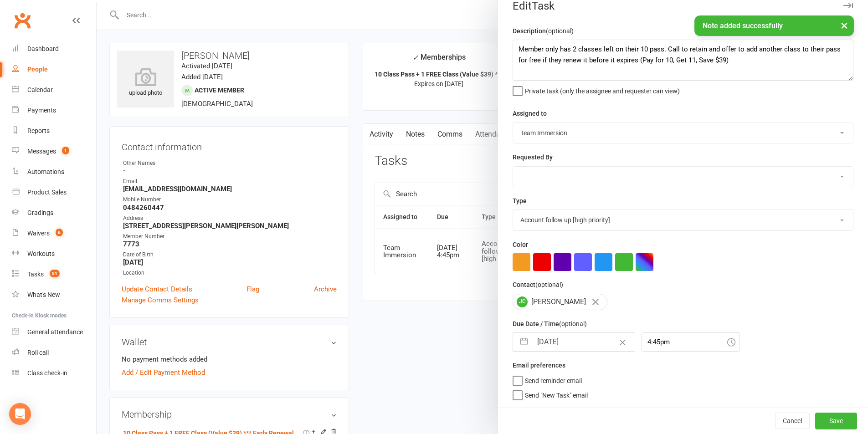 This screenshot has height=434, width=868. Describe the element at coordinates (38, 130) in the screenshot. I see `div: Reports` at that location.